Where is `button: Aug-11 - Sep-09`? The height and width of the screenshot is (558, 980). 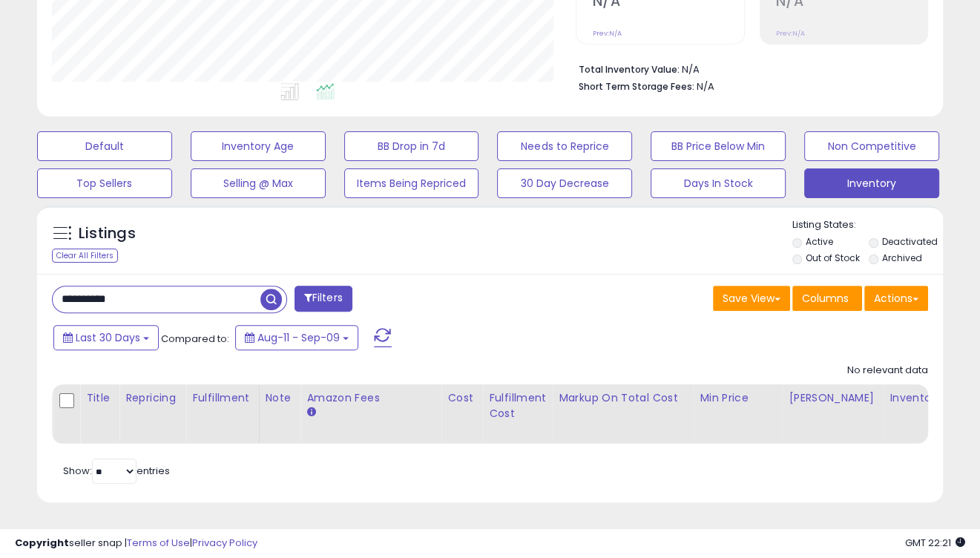
button: Aug-11 - Sep-09 is located at coordinates (297, 337).